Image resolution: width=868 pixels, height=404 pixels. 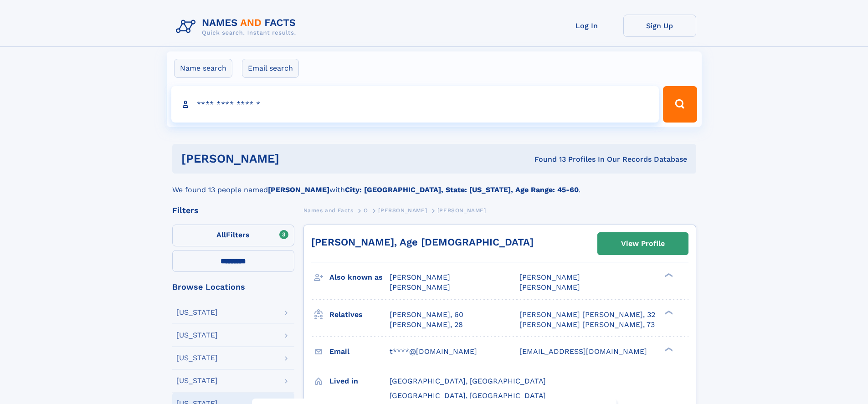 What do you see at coordinates (233, 287) in the screenshot?
I see `div: Browse Locations` at bounding box center [233, 287].